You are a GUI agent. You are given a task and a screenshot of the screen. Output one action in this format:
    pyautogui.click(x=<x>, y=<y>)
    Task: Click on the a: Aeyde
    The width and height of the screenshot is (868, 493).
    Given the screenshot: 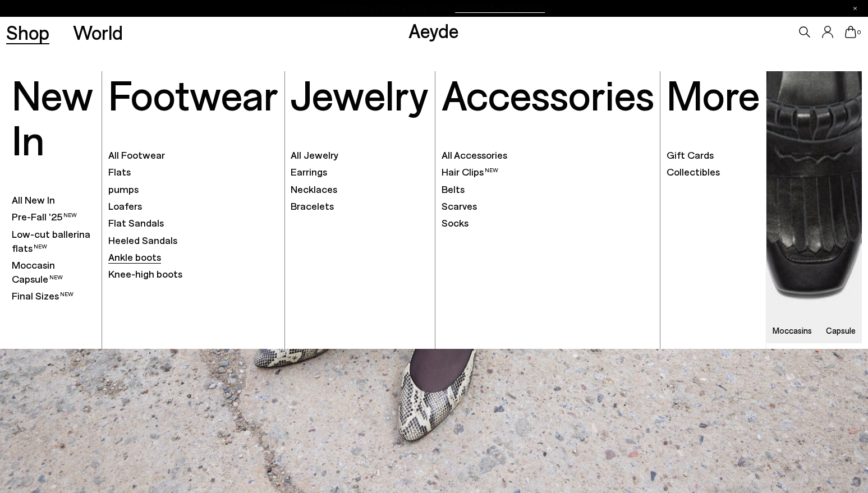 What is the action you would take?
    pyautogui.click(x=434, y=31)
    